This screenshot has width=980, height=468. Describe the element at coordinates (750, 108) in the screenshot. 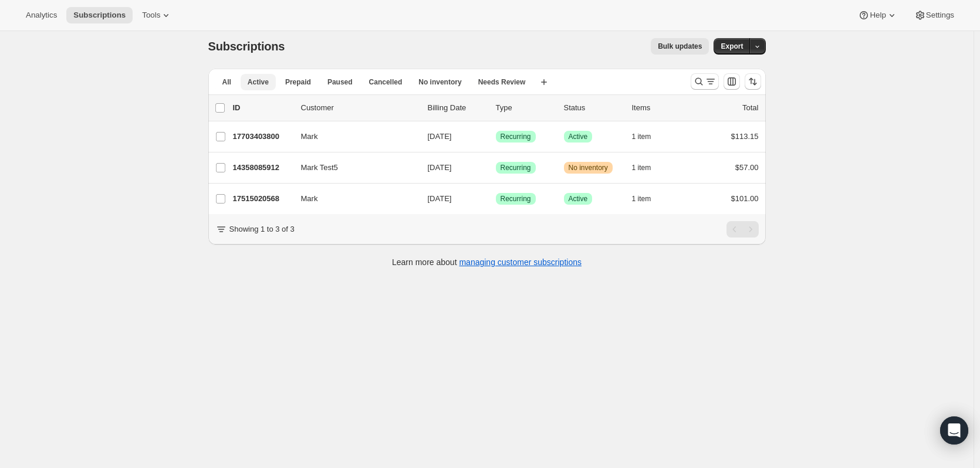

I see `p: Total` at that location.